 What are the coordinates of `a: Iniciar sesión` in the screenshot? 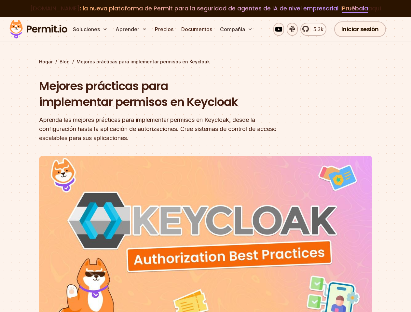 It's located at (360, 29).